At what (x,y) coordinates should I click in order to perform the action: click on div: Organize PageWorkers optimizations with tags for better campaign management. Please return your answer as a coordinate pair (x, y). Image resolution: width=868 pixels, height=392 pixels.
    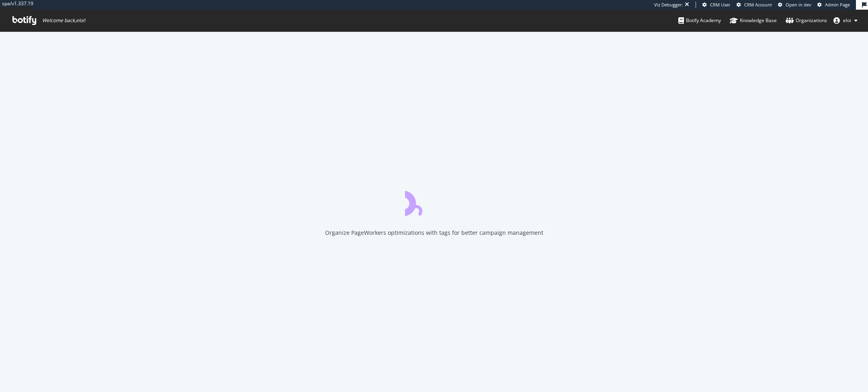
    Looking at the image, I should click on (434, 232).